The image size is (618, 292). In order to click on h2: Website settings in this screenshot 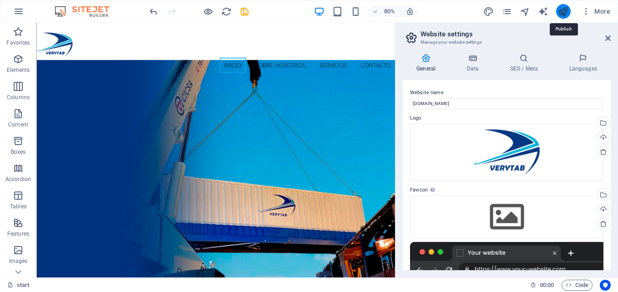, I will do `click(515, 34)`.